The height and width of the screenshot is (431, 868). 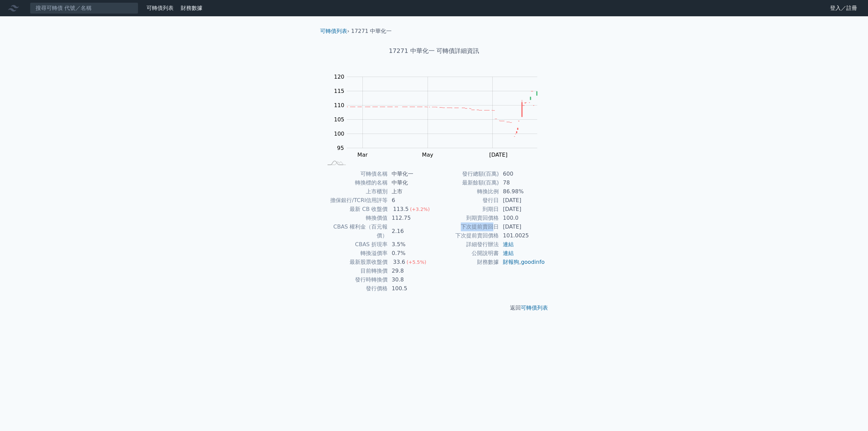 I want to click on td: 中華化, so click(x=411, y=183).